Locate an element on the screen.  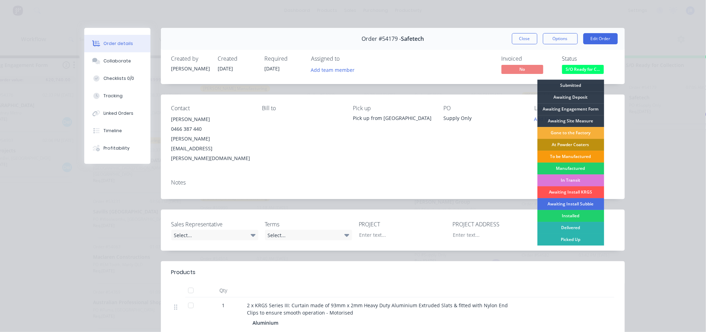
span: 2 x KRGS Series III: Curtain made of 93mm x 2mm Heavy Duty Aluminium Extruded Slats & fitted with... is located at coordinates (378, 309).